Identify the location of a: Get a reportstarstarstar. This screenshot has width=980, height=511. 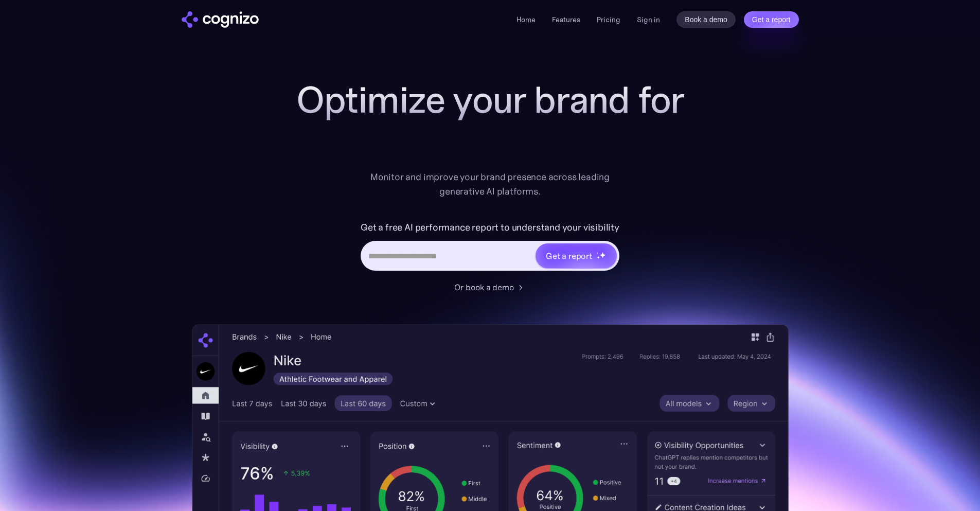
(576, 256).